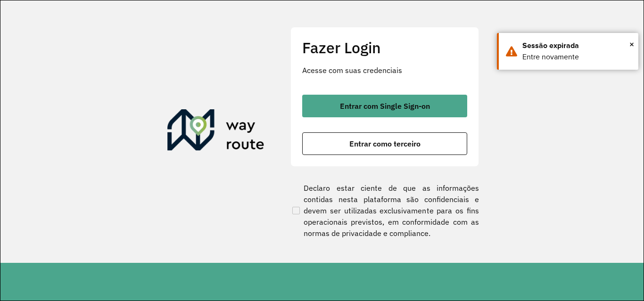 This screenshot has width=644, height=301. Describe the element at coordinates (385, 48) in the screenshot. I see `h2: Fazer Login` at that location.